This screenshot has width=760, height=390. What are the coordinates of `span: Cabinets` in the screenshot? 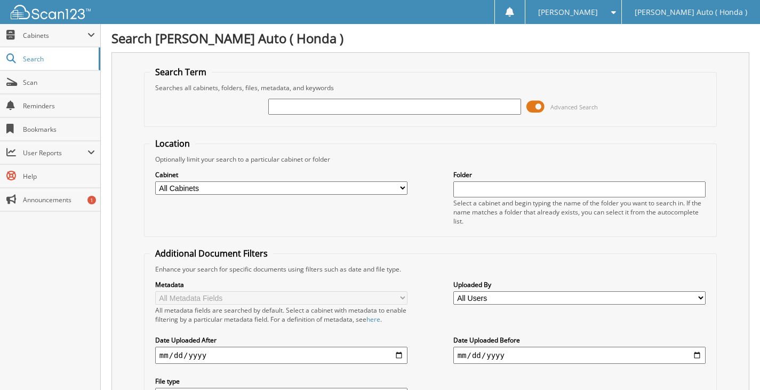 It's located at (55, 35).